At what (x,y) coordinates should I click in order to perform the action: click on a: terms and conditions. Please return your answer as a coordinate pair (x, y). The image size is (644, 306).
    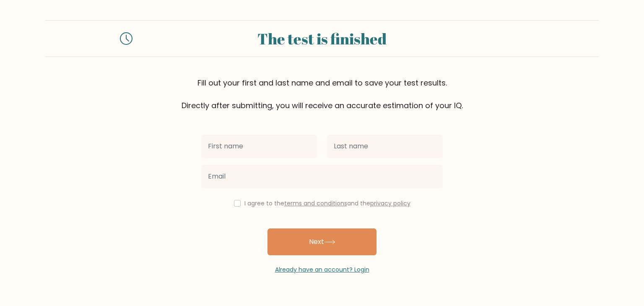
    Looking at the image, I should click on (315, 203).